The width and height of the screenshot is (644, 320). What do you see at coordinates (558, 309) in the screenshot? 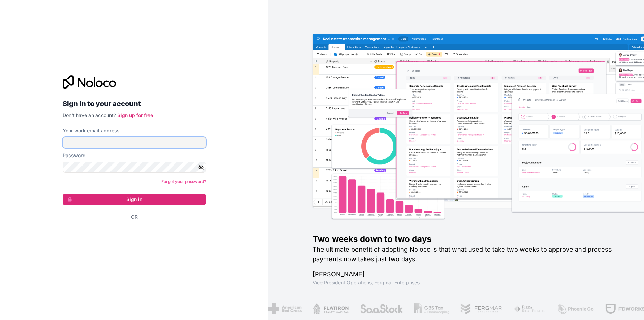
I see `img: /assets/phoenix-BREaitsQ.png` at bounding box center [558, 309].